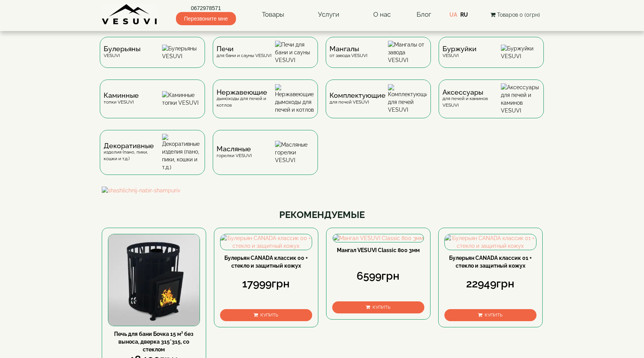 The height and width of the screenshot is (358, 644). What do you see at coordinates (490, 242) in the screenshot?
I see `img: Булерьян CANADA классик 01 + стекло и защитный кожух` at bounding box center [490, 242].